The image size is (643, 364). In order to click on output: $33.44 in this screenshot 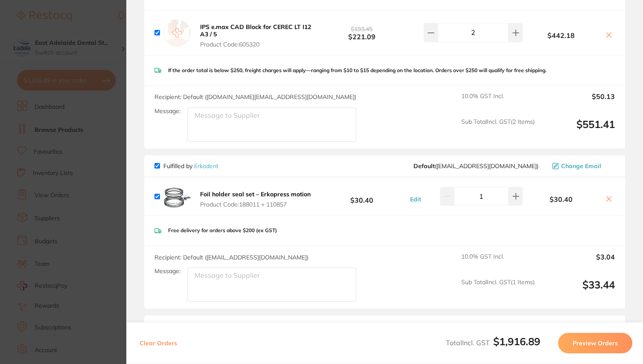, I will do `click(578, 290)`.